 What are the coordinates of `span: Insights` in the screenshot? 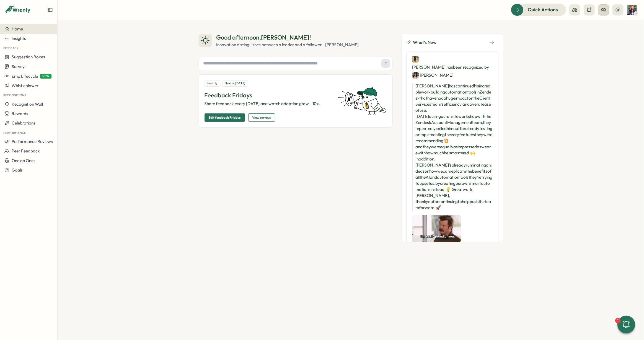 It's located at (19, 38).